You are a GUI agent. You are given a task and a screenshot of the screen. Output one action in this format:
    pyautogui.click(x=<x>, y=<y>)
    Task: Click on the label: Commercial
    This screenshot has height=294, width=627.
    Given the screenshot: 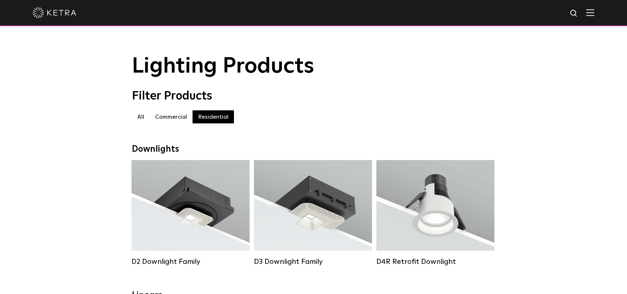 What is the action you would take?
    pyautogui.click(x=171, y=117)
    